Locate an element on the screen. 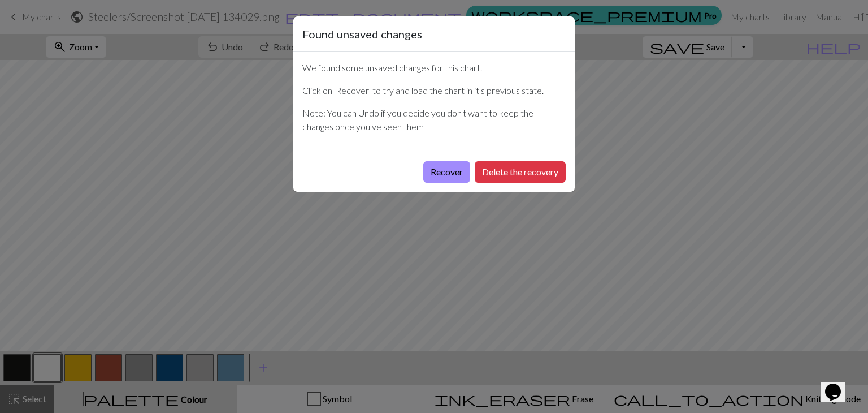 Image resolution: width=868 pixels, height=413 pixels. p: Click on 'Recover' to try and load the chart in it's previous state. is located at coordinates (434, 90).